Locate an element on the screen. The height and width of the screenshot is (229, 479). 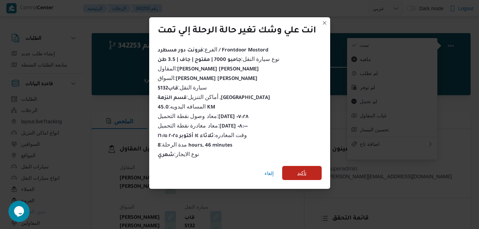
b: جامبو 7000 | مفتوح | جاف | 3.5 طن is located at coordinates (199, 60).